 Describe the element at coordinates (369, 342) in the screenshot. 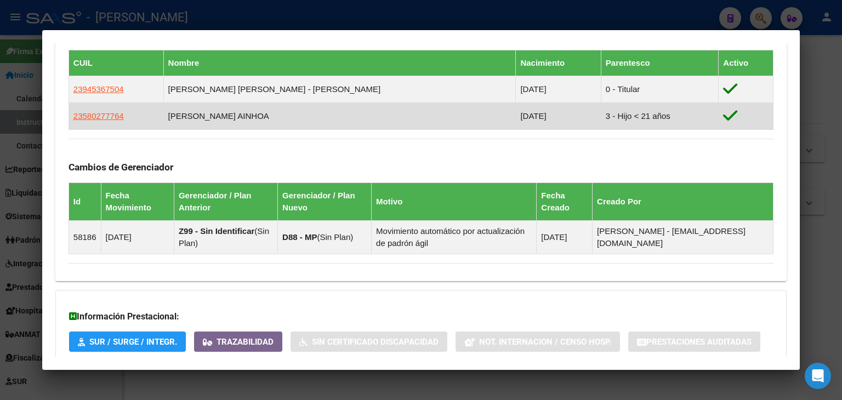

I see `button: Sin Certificado Discapacidad` at that location.